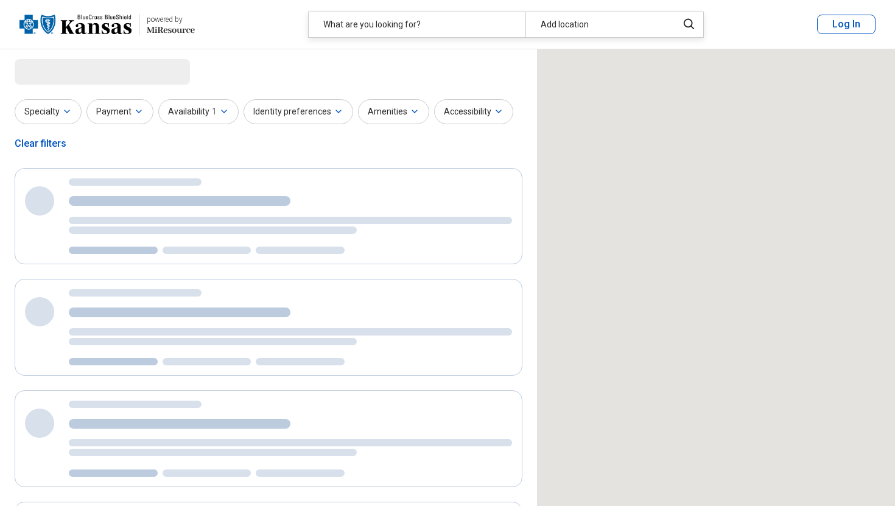 Image resolution: width=895 pixels, height=506 pixels. I want to click on button: Payment, so click(120, 111).